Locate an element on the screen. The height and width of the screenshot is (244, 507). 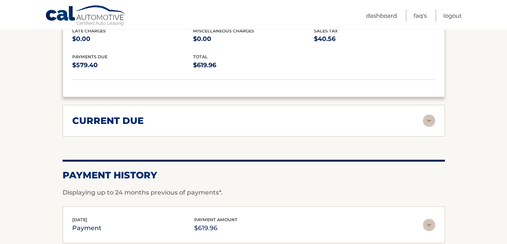
h2: Payment History is located at coordinates (254, 175).